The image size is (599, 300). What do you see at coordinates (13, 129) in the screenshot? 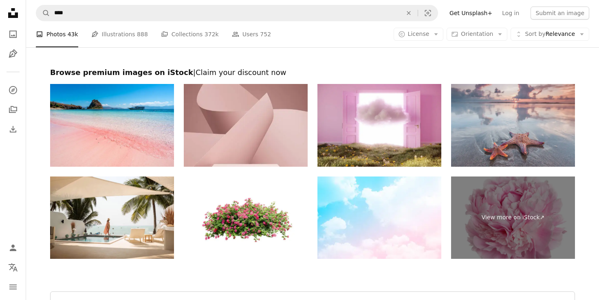
I see `a: Download History` at bounding box center [13, 129].